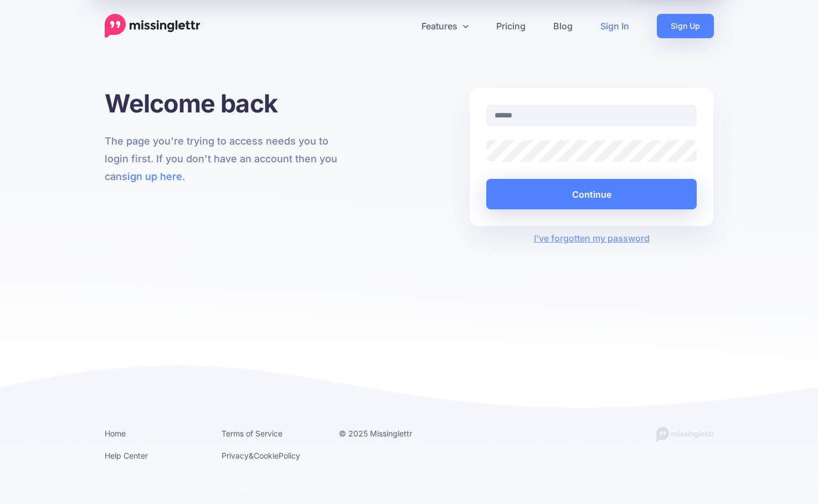 This screenshot has height=504, width=818. What do you see at coordinates (126, 455) in the screenshot?
I see `a: Help Center` at bounding box center [126, 455].